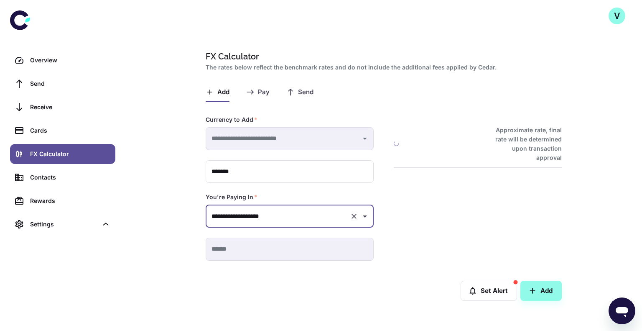 The height and width of the screenshot is (331, 642). I want to click on div: V, so click(617, 16).